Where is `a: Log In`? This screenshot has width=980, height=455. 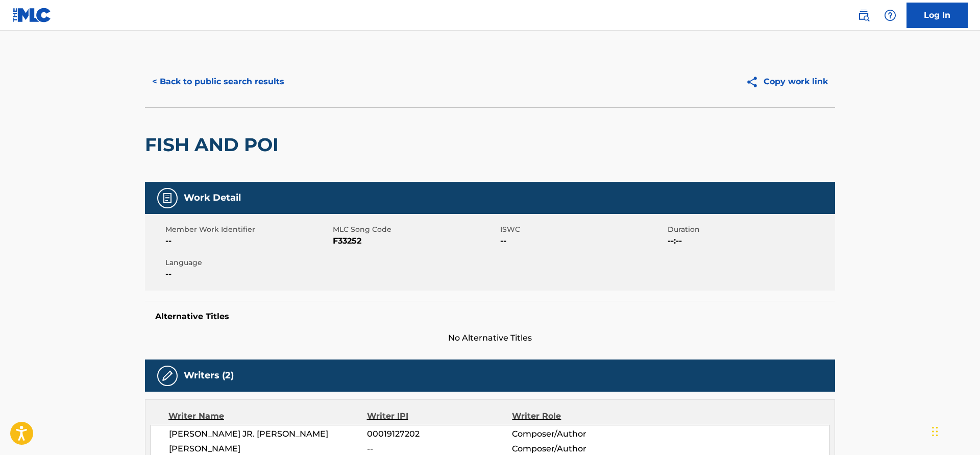
a: Log In is located at coordinates (938, 15).